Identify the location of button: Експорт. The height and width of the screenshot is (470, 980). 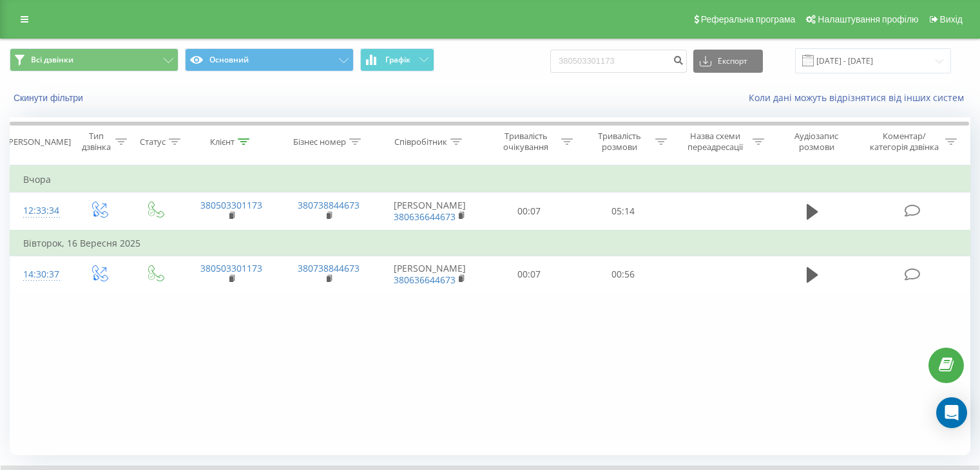
(728, 61).